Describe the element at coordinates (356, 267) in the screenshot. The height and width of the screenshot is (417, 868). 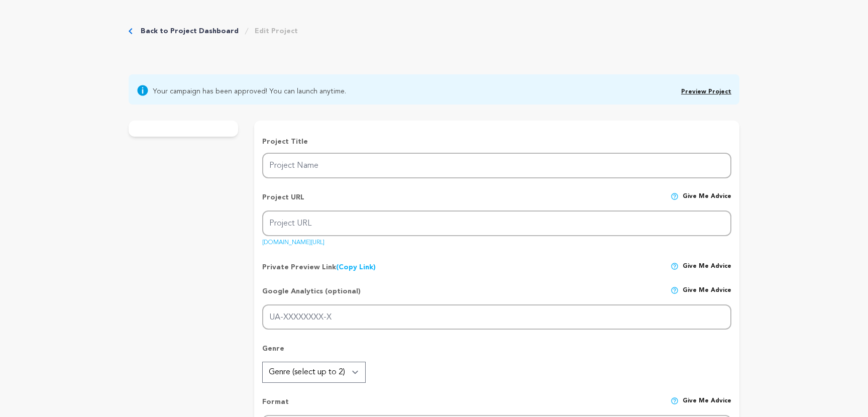
I see `a: (Copy Link)` at that location.